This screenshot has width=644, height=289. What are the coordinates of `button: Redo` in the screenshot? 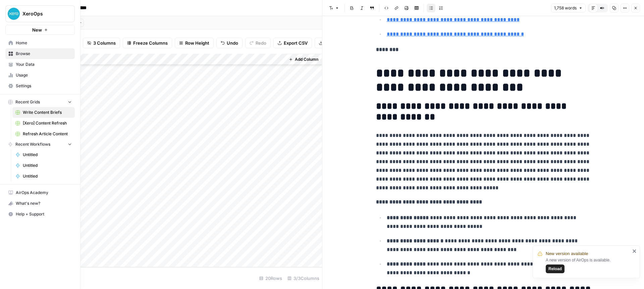 It's located at (258, 43).